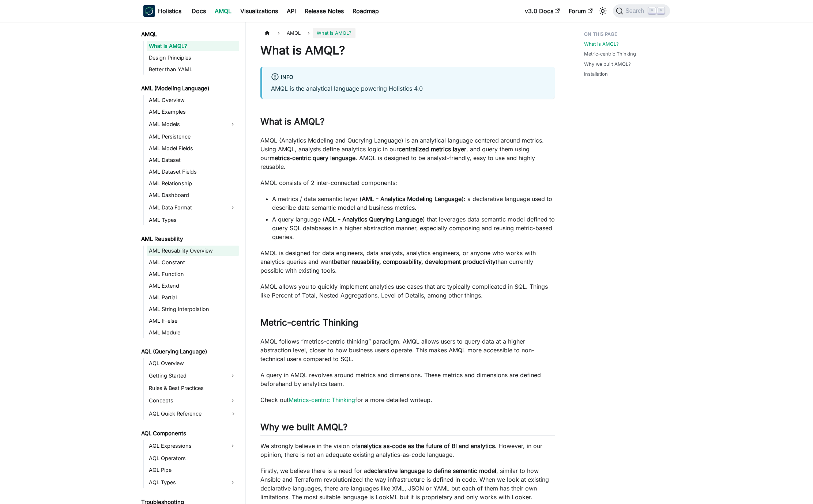  Describe the element at coordinates (426, 446) in the screenshot. I see `strong: analytics as-code as the future of BI and analytics` at that location.